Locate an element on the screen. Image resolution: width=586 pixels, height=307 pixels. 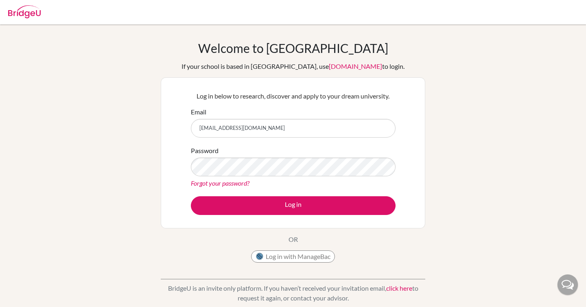
button: Log in with ManageBac is located at coordinates (293, 256).